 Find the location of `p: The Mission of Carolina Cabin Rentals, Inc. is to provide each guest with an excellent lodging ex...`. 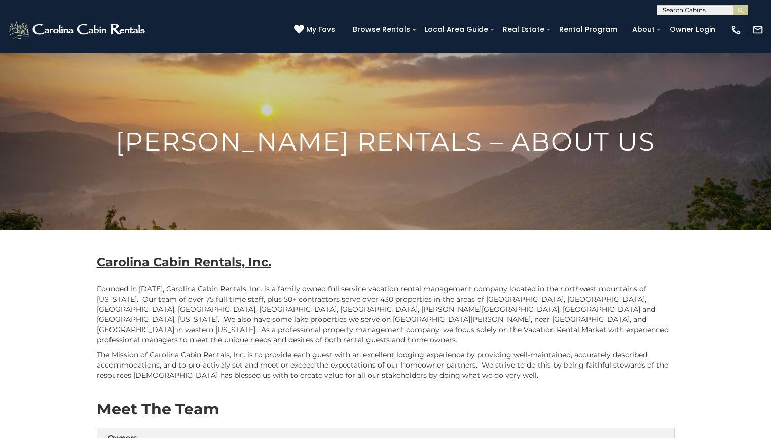

p: The Mission of Carolina Cabin Rentals, Inc. is to provide each guest with an excellent lodging ex... is located at coordinates (386, 365).